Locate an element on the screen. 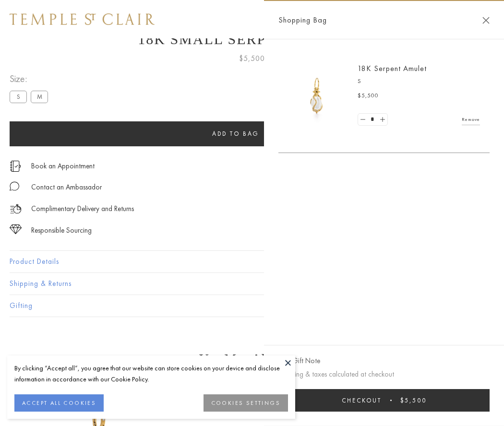 The width and height of the screenshot is (504, 426). img: icon_sourcing.svg is located at coordinates (16, 229).